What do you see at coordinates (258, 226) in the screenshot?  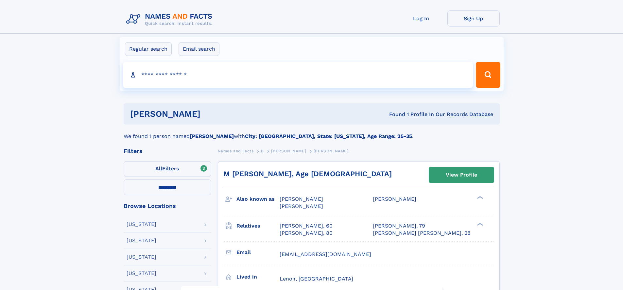 I see `h3: Relatives` at bounding box center [258, 226].